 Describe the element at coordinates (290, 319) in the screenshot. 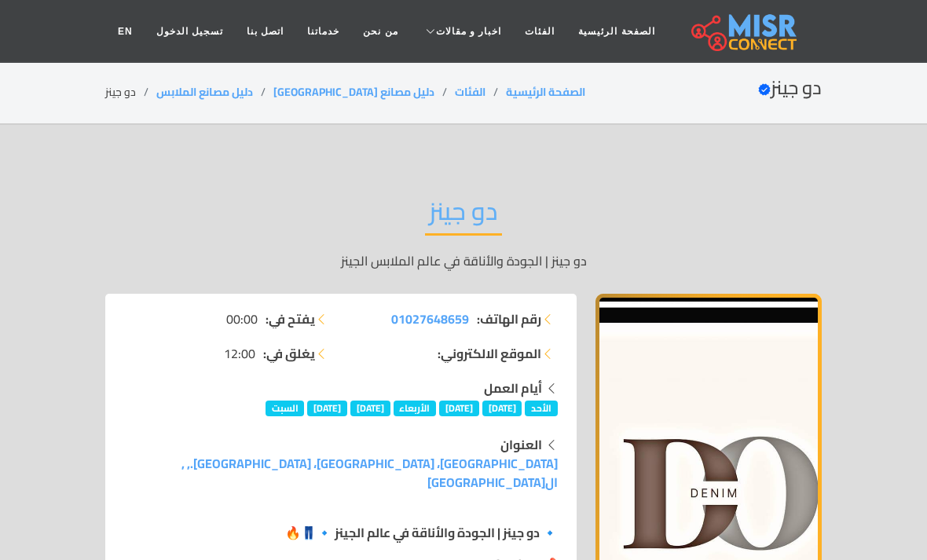

I see `strong: يفتح في:` at that location.